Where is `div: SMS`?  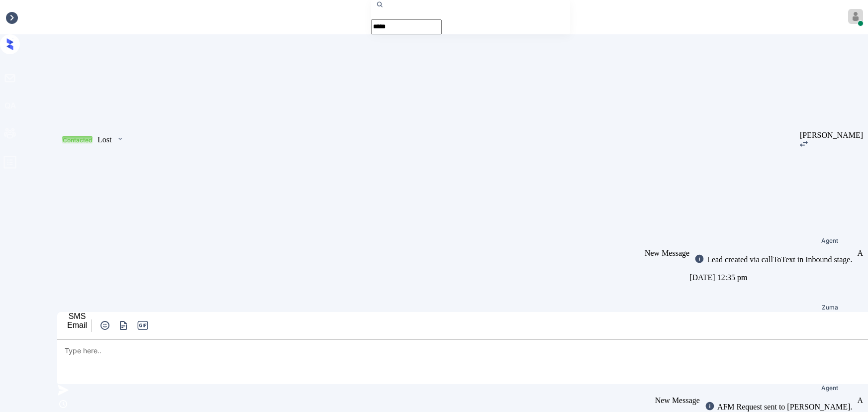
div: SMS is located at coordinates (77, 316).